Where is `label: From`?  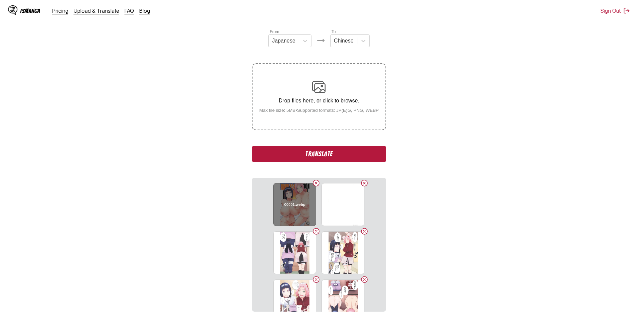 label: From is located at coordinates (274, 32).